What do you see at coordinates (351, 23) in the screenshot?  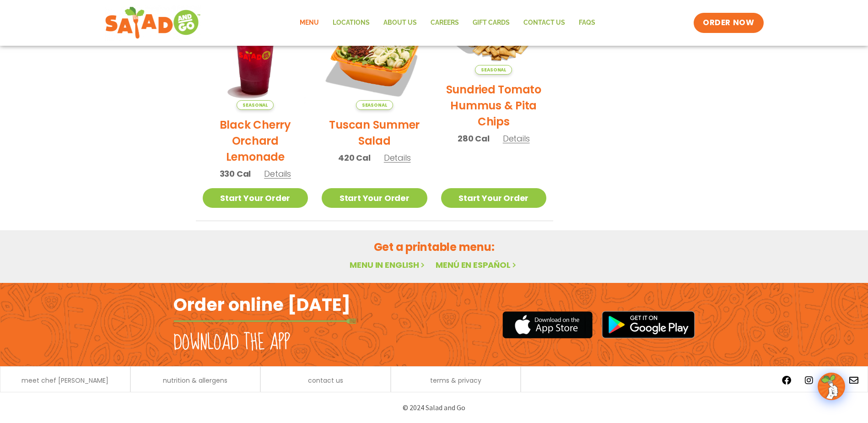 I see `a: Locations` at bounding box center [351, 23].